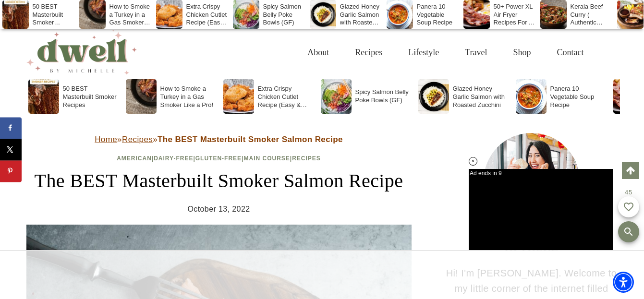  Describe the element at coordinates (476, 53) in the screenshot. I see `a: Travel` at that location.